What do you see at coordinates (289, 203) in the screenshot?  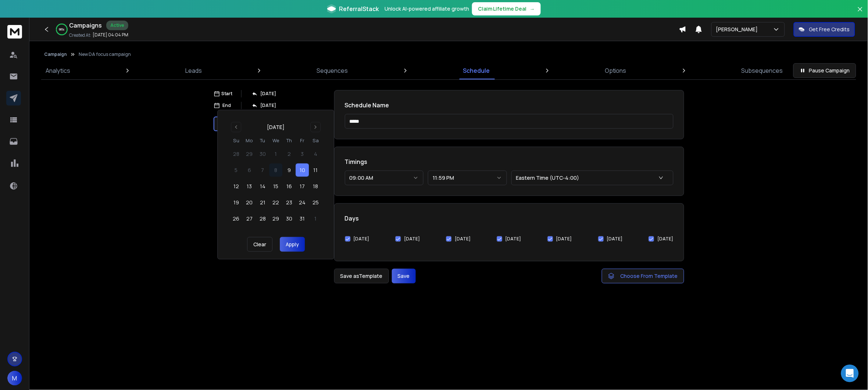 I see `button: 23` at bounding box center [289, 203].